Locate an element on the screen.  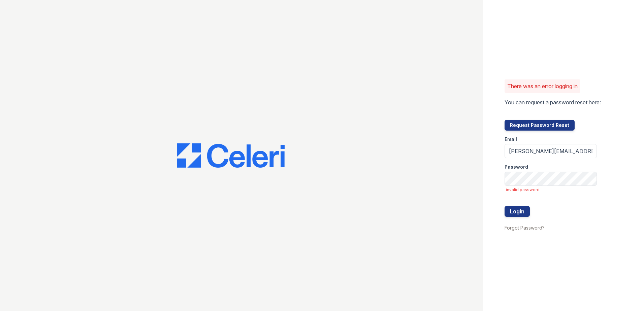
label: Password is located at coordinates (516, 167).